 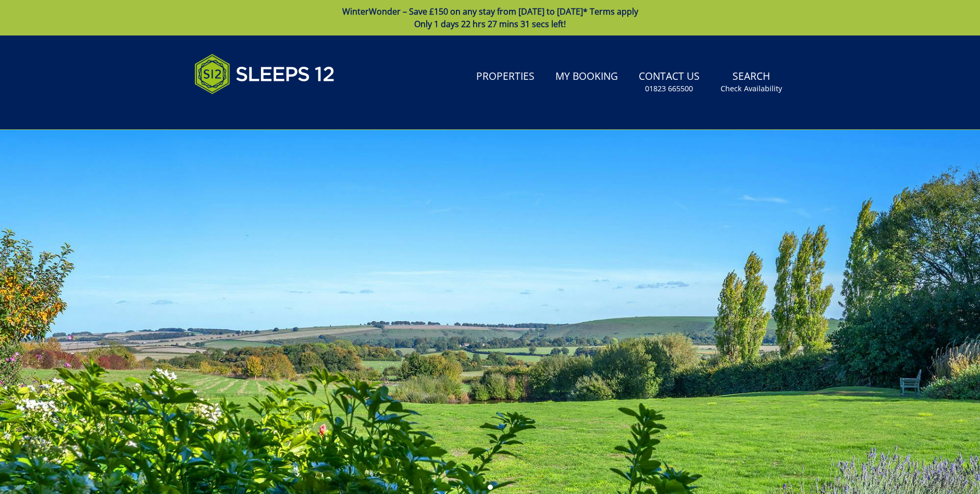 What do you see at coordinates (669, 82) in the screenshot?
I see `a: Contact Us01823 665500` at bounding box center [669, 82].